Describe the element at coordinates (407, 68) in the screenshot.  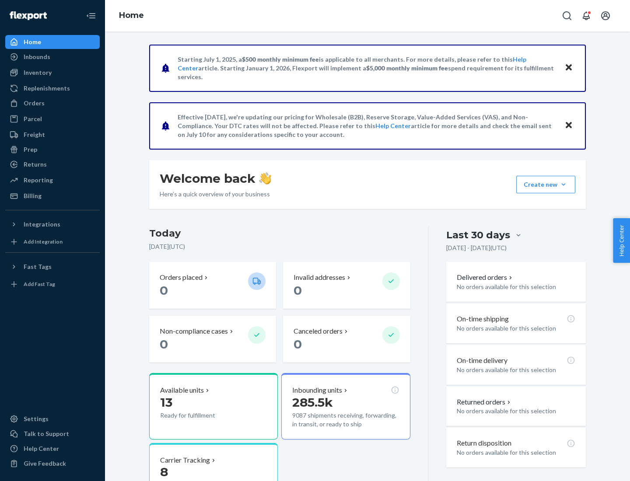
I see `span: $5,000 monthly minimum fee` at that location.